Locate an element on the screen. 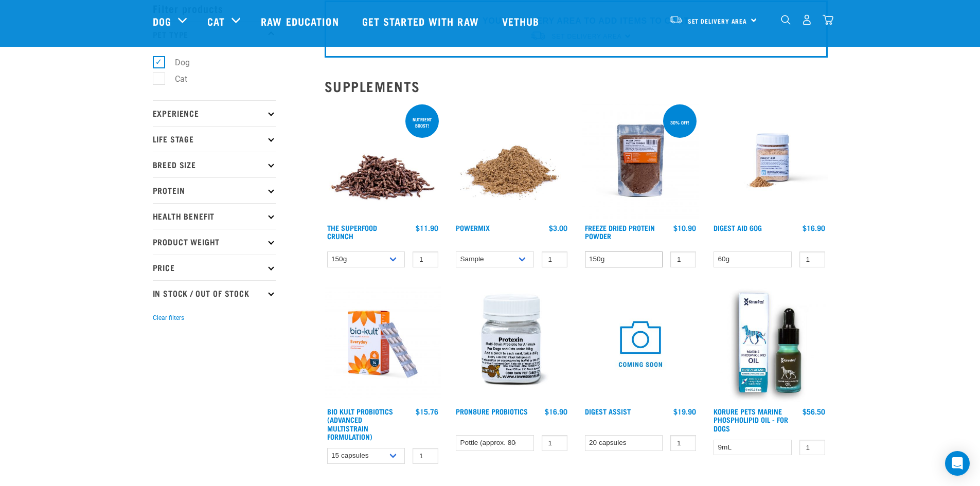 Image resolution: width=980 pixels, height=486 pixels. label: Dog is located at coordinates (176, 63).